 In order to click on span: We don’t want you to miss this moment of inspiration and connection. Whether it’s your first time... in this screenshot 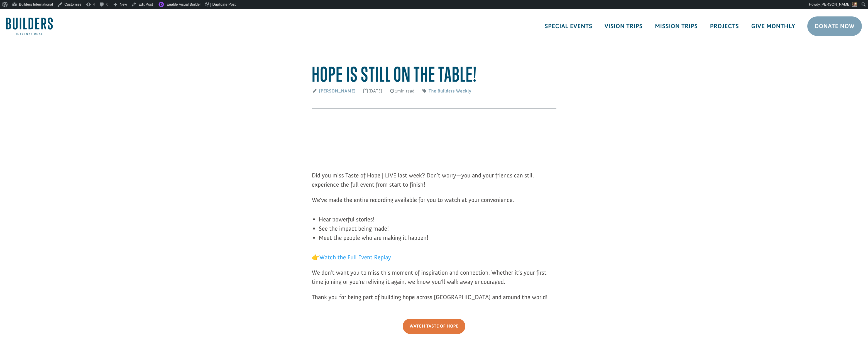, I will do `click(429, 277)`.